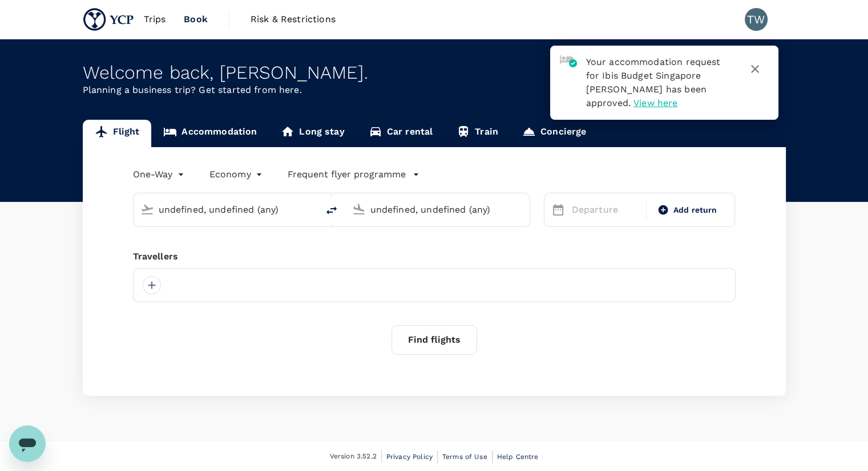 This screenshot has height=471, width=868. Describe the element at coordinates (210, 134) in the screenshot. I see `a: Accommodation` at that location.